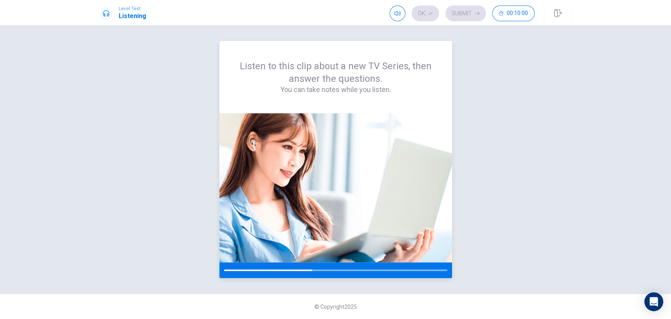 The height and width of the screenshot is (319, 671). I want to click on div: Listen to this clip about a new TV Series, then answer the questions., so click(336, 77).